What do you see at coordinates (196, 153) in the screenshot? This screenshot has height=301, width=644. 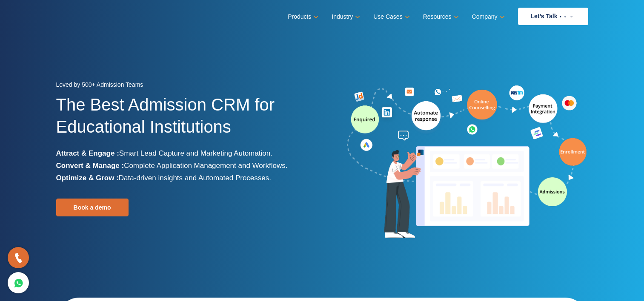 I see `span: Smart Lead Capture and Marketing Automation.` at bounding box center [196, 153].